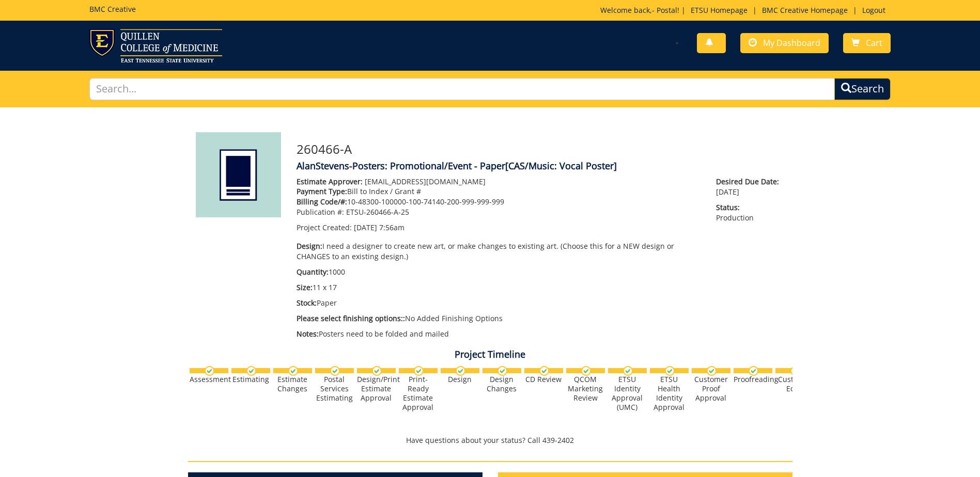 Image resolution: width=980 pixels, height=477 pixels. I want to click on span: My Dashboard, so click(791, 43).